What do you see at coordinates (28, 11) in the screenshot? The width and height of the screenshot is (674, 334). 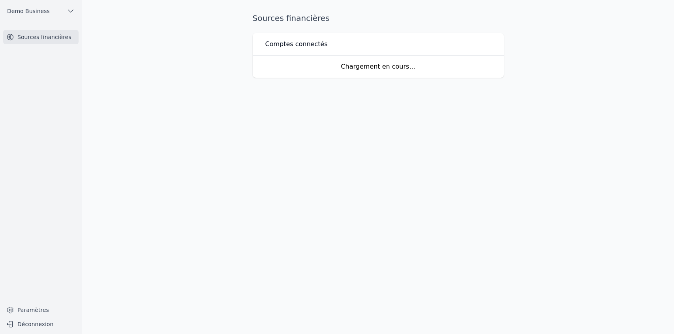 I see `span: Demo Business` at bounding box center [28, 11].